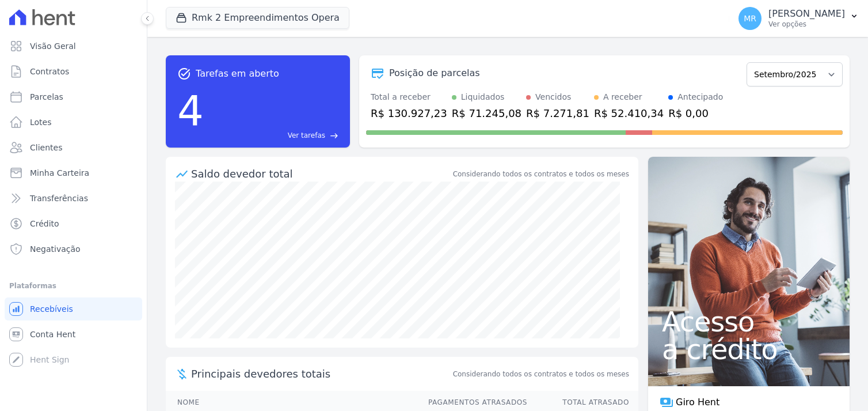  What do you see at coordinates (59, 198) in the screenshot?
I see `span: Transferências` at bounding box center [59, 198].